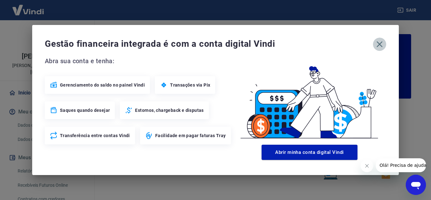 Image resolution: width=431 pixels, height=200 pixels. Describe the element at coordinates (309, 99) in the screenshot. I see `img: Good Billing` at that location.